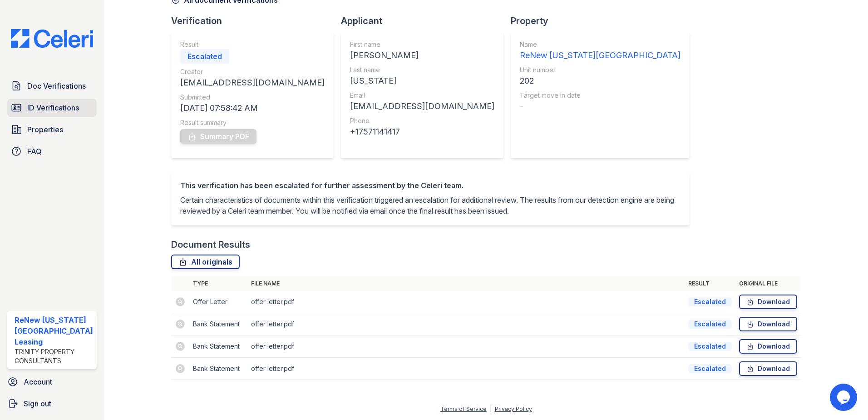 The height and width of the screenshot is (420, 868). I want to click on div: +17571141417, so click(422, 132).